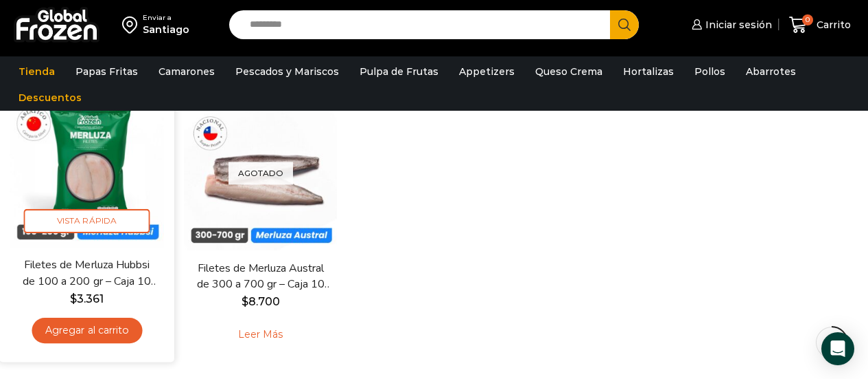  Describe the element at coordinates (832, 25) in the screenshot. I see `span: Carrito` at that location.